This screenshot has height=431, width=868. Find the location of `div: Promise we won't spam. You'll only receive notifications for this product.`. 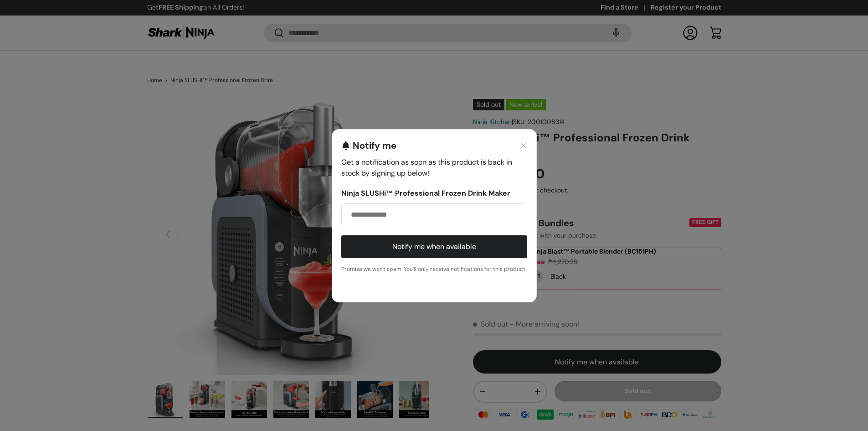

div: Promise we won't spam. You'll only receive notifications for this product. is located at coordinates (434, 269).